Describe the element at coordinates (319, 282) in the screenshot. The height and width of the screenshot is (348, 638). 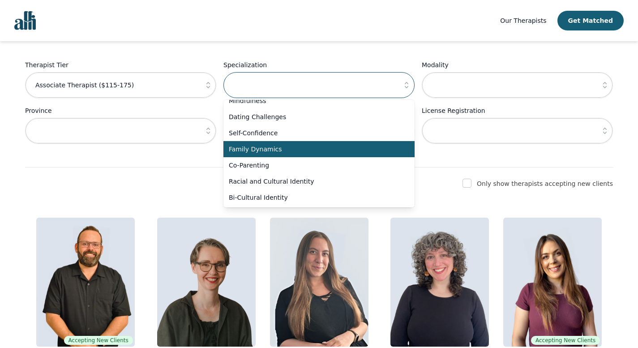
I see `img: Shannon_Vokes` at that location.